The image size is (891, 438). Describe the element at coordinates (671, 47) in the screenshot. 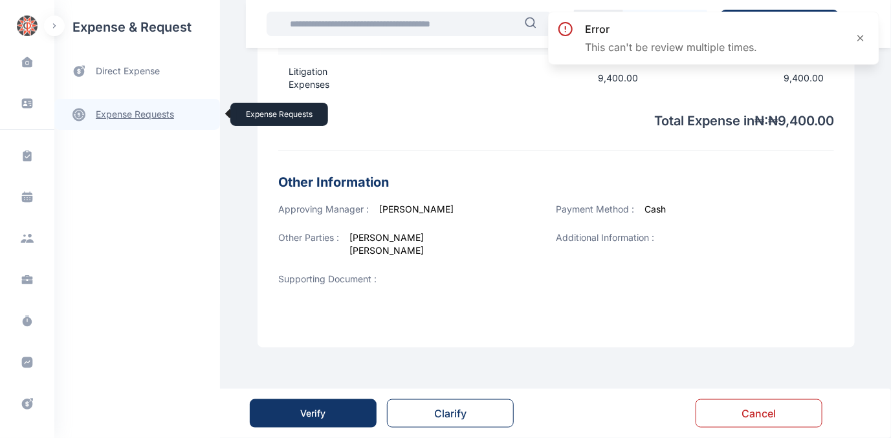

I see `p: This can't be review multiple times.` at that location.